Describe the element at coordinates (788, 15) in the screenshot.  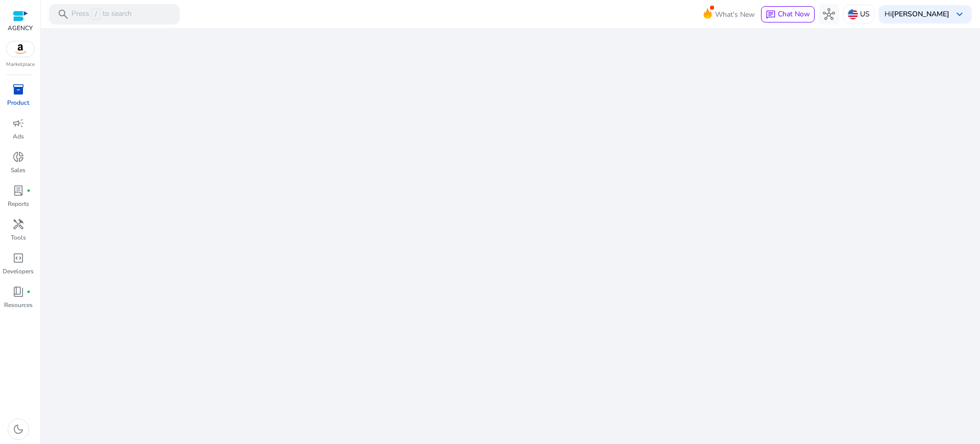
I see `button: chatChat Now` at that location.